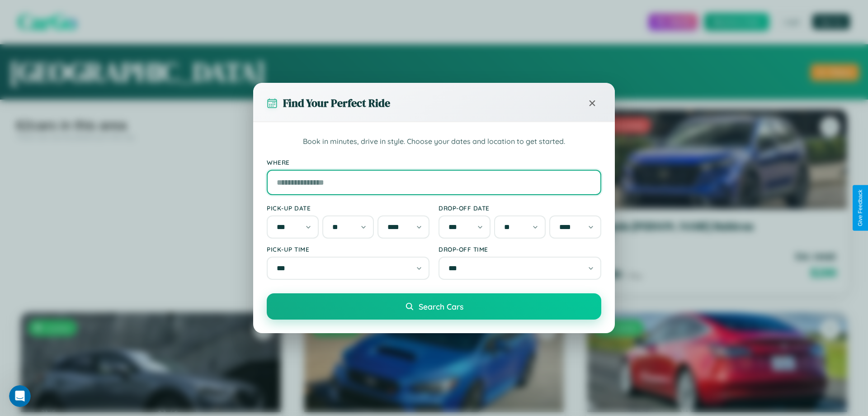 This screenshot has height=416, width=868. Describe the element at coordinates (520, 208) in the screenshot. I see `label: Drop-off Date` at that location.